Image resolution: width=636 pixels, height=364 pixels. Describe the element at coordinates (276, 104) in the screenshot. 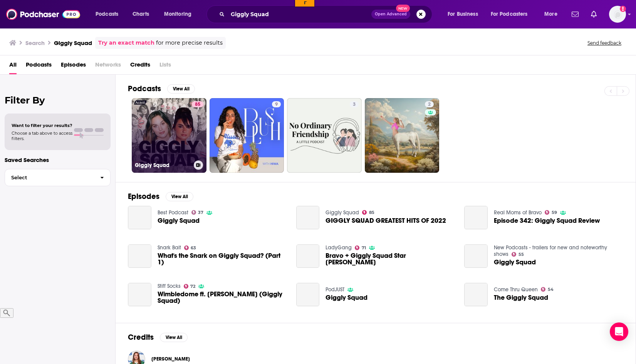

I see `a: 9` at that location.